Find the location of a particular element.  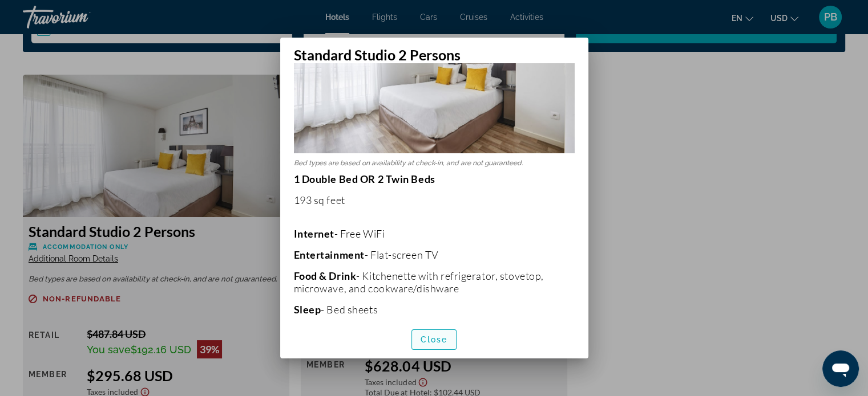

p: - Flat-screen TV is located at coordinates (434, 255).